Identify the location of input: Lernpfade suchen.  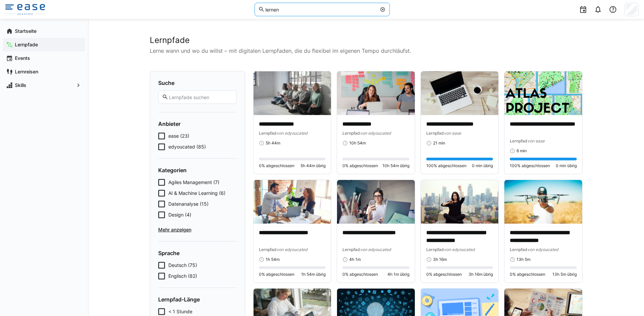
(201, 97).